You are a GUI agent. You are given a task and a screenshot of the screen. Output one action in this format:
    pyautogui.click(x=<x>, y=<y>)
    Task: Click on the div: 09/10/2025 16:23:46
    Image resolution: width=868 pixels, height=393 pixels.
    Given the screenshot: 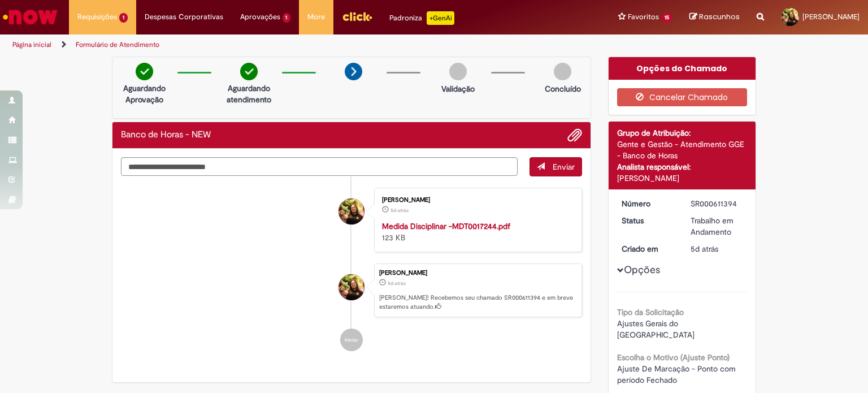 What is the action you would take?
    pyautogui.click(x=717, y=249)
    